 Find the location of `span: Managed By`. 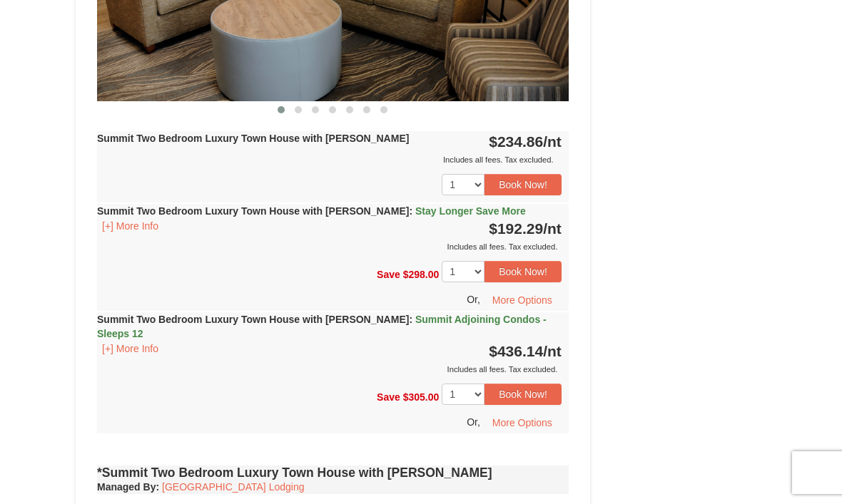

span: Managed By is located at coordinates (126, 487).